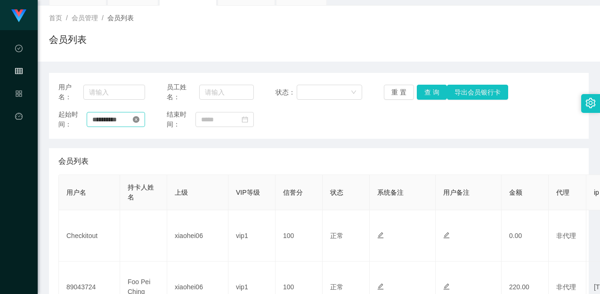  What do you see at coordinates (19, 50) in the screenshot?
I see `i: 图标: check-circle-o` at bounding box center [19, 50].